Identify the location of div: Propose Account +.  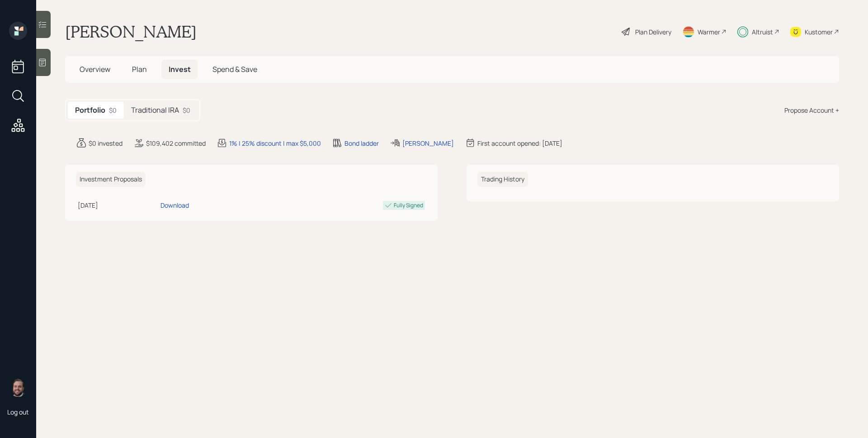
(811, 110).